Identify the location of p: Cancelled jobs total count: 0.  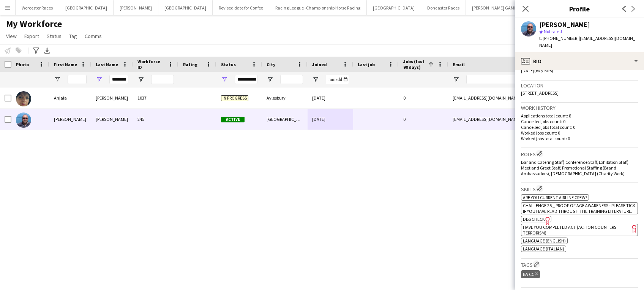
(579, 127).